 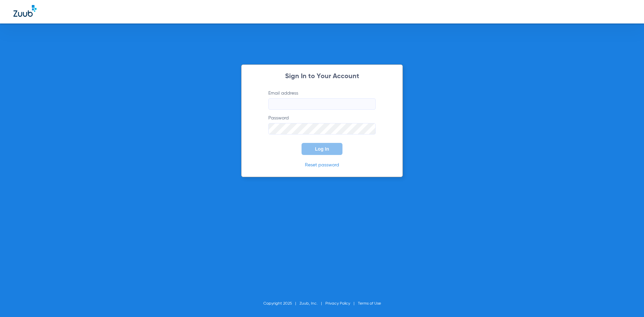 What do you see at coordinates (322, 149) in the screenshot?
I see `button: Log In` at bounding box center [322, 149].